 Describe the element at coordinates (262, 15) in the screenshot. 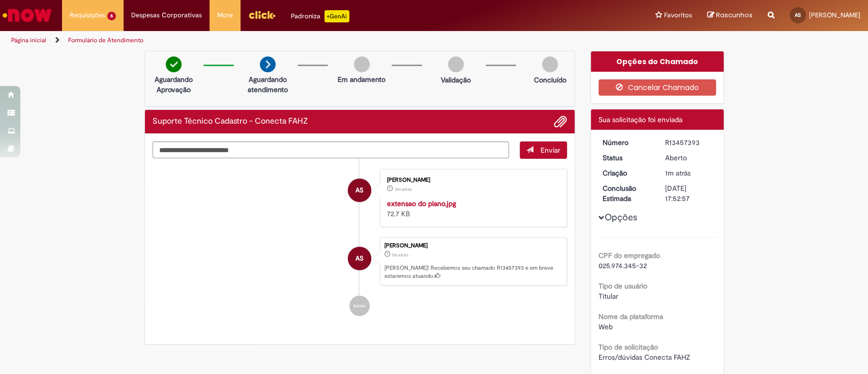

I see `img: click_logo_yellow_360x200.png` at that location.